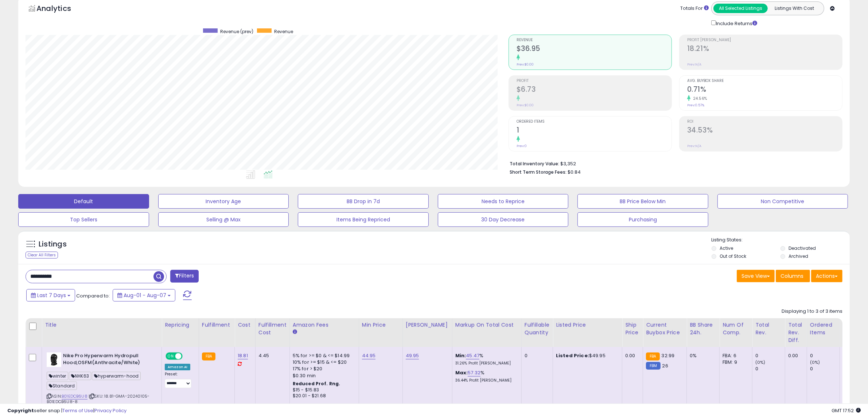  I want to click on h2: $6.73, so click(594, 90).